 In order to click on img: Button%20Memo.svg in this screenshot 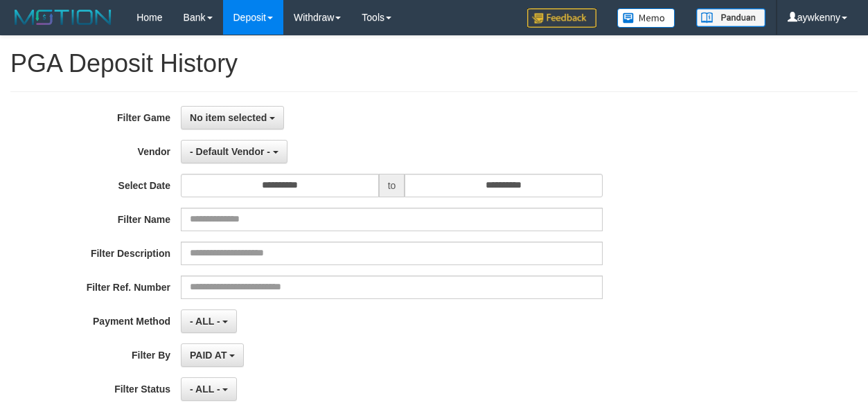, I will do `click(646, 18)`.